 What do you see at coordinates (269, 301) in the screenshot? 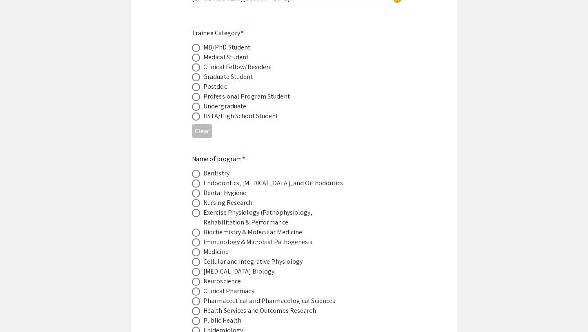
I see `div: Pharmaceutical and Pharmacological Sciences` at bounding box center [269, 301].